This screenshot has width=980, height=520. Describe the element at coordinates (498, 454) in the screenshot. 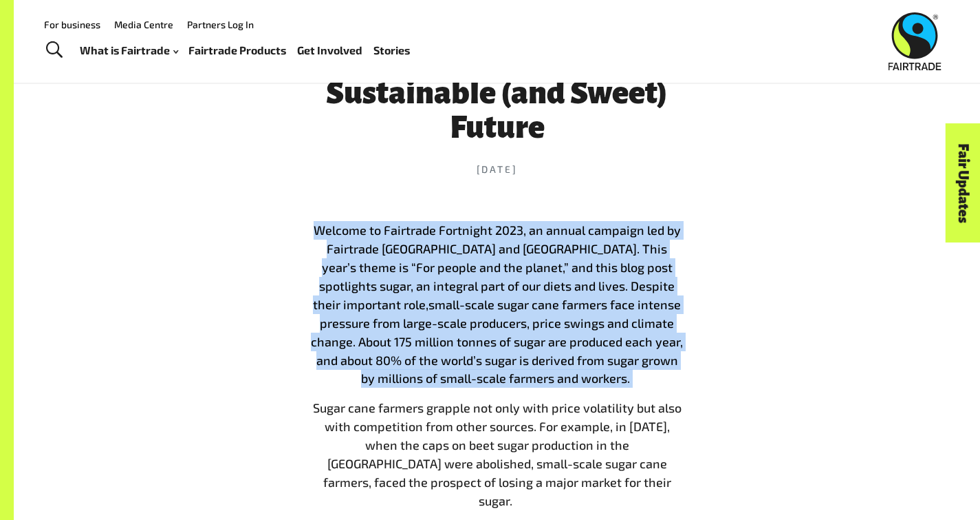

I see `span: Sugar cane farmers grapple not only with price volatility but also with competition from other so...` at that location.